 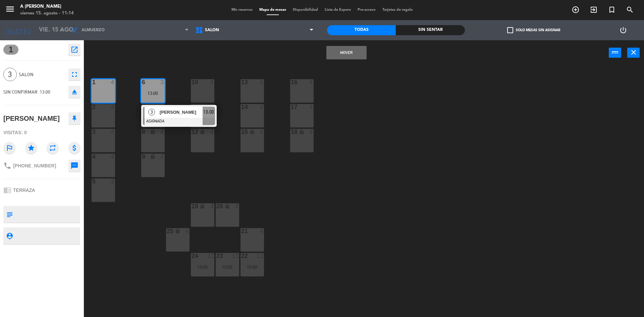 I want to click on div: Todas, so click(x=361, y=30).